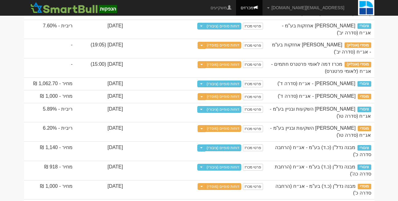 This screenshot has height=201, width=398. What do you see at coordinates (321, 68) in the screenshot?
I see `span: מכרז דמה לאומי פרטנרס חתמים - אג״ח (לאומי פרטנרס)` at bounding box center [321, 68].